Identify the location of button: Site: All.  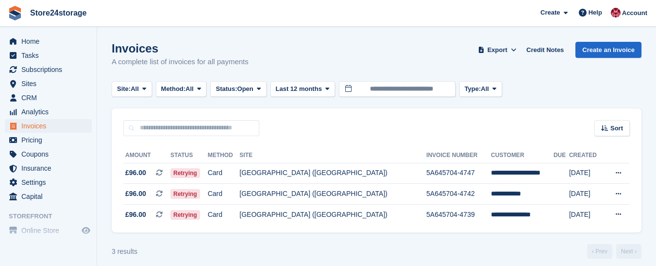
(132, 89).